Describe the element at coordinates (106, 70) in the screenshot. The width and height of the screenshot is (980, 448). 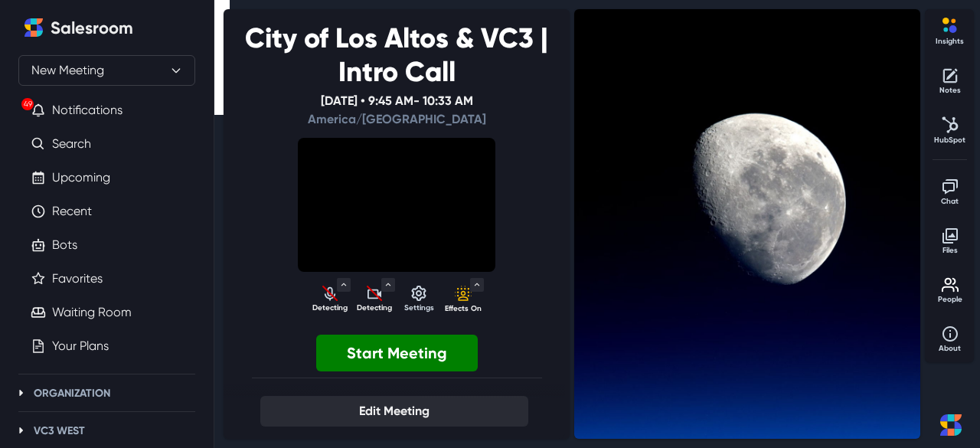
I see `button: New Meeting` at that location.